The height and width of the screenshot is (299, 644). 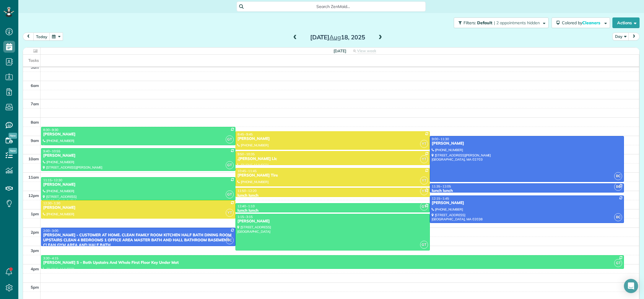 What do you see at coordinates (247, 191) in the screenshot?
I see `span: 11:50 - 12:20` at bounding box center [247, 191].